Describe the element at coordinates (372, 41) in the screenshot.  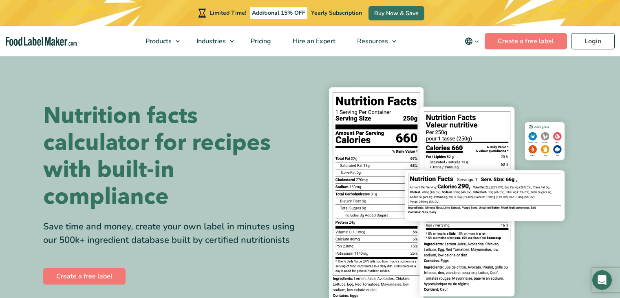
I see `span: Resources` at that location.